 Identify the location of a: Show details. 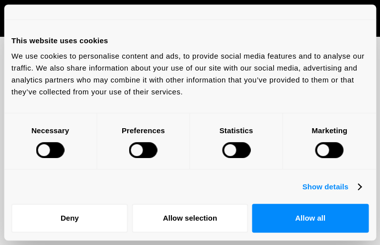
(332, 187).